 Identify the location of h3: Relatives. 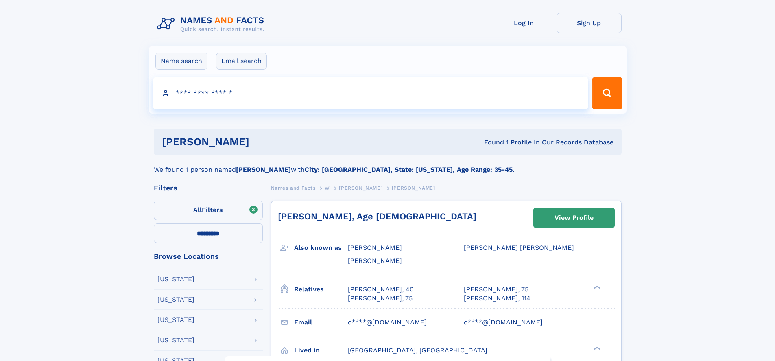
(321, 289).